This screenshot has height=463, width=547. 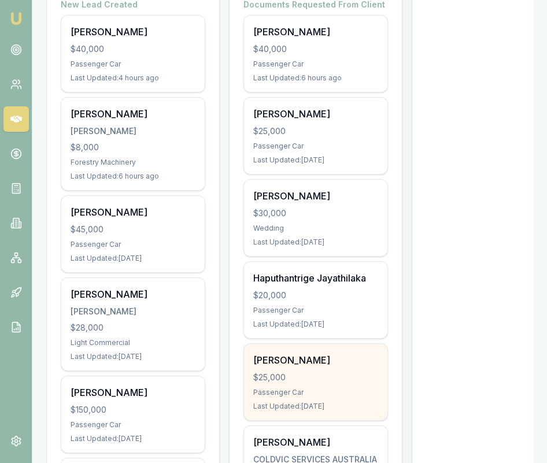 I want to click on div: Wedding, so click(x=316, y=229).